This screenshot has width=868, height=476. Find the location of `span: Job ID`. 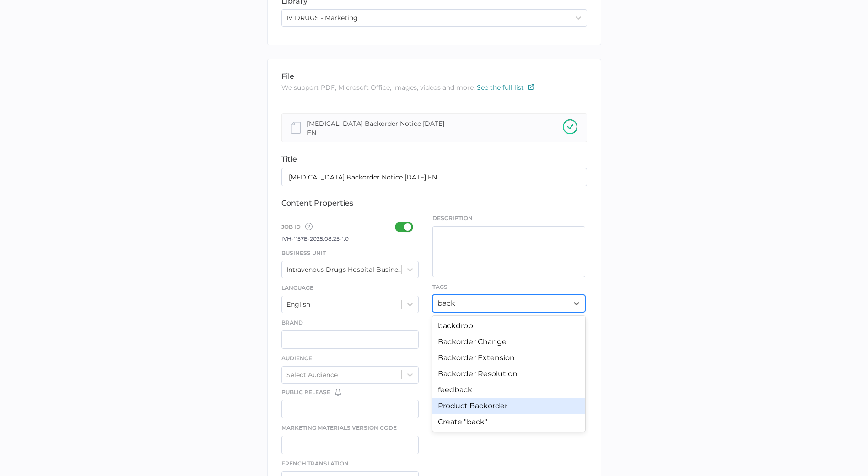

span: Job ID is located at coordinates (297, 228).